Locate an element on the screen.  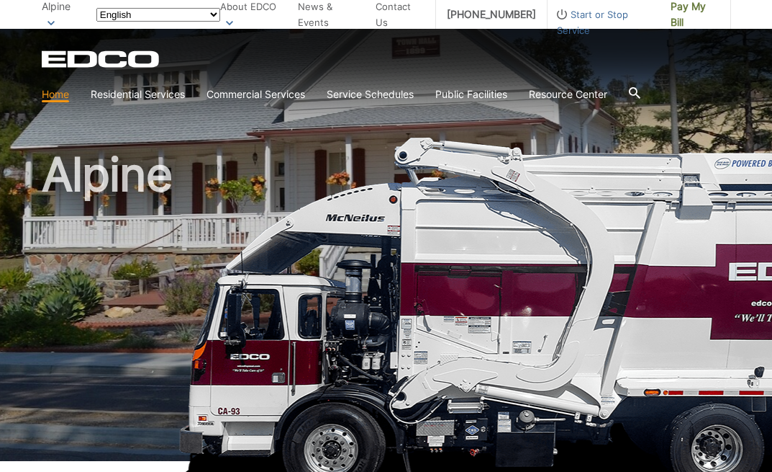
a: Commercial Services is located at coordinates (256, 94).